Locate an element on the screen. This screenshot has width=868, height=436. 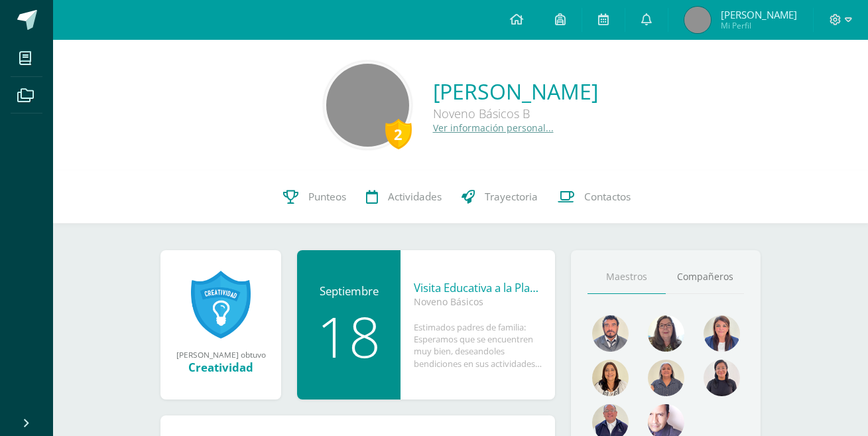
a: Actividades is located at coordinates (404, 197).